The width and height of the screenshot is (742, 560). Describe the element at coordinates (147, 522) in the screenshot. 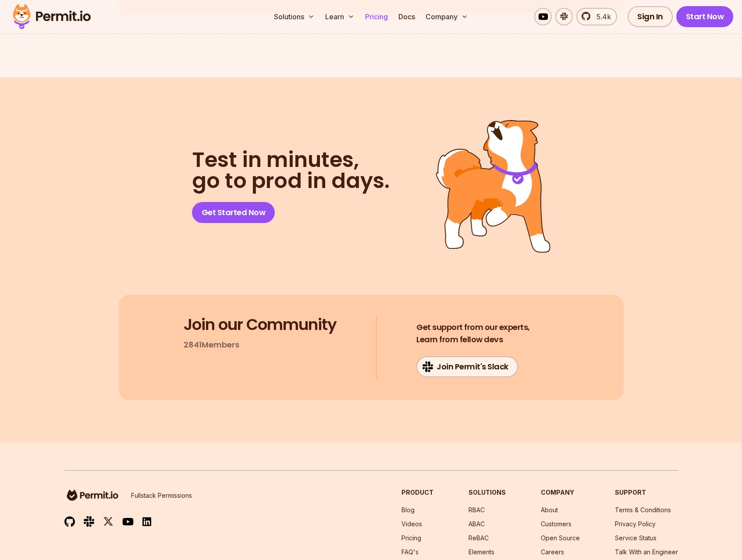

I see `img: linkedin` at that location.